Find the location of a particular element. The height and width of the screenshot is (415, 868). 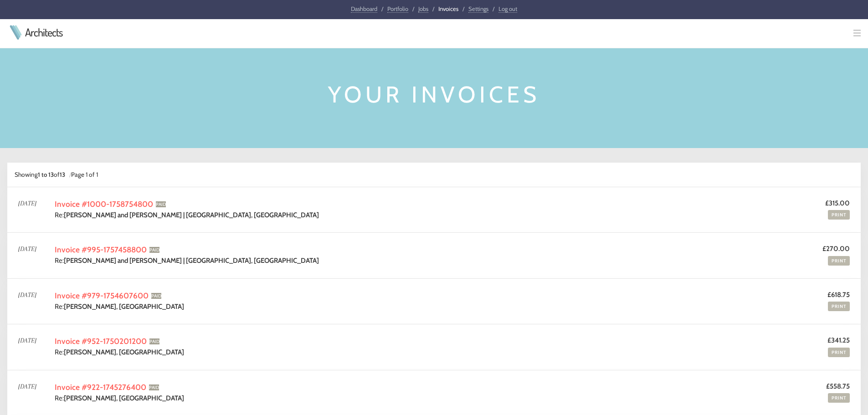

strong: 13 is located at coordinates (62, 174).